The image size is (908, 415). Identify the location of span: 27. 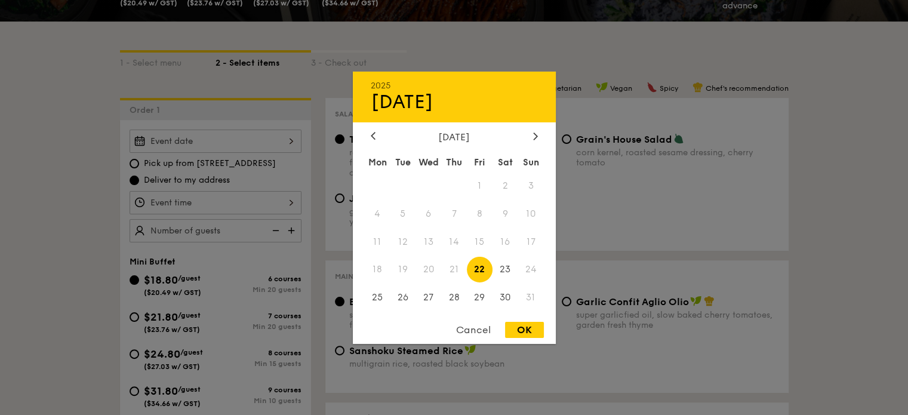
(428, 297).